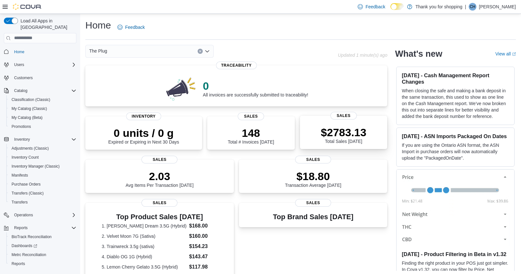 Image resolution: width=521 pixels, height=274 pixels. I want to click on span: Inventory Manager (Classic), so click(43, 166).